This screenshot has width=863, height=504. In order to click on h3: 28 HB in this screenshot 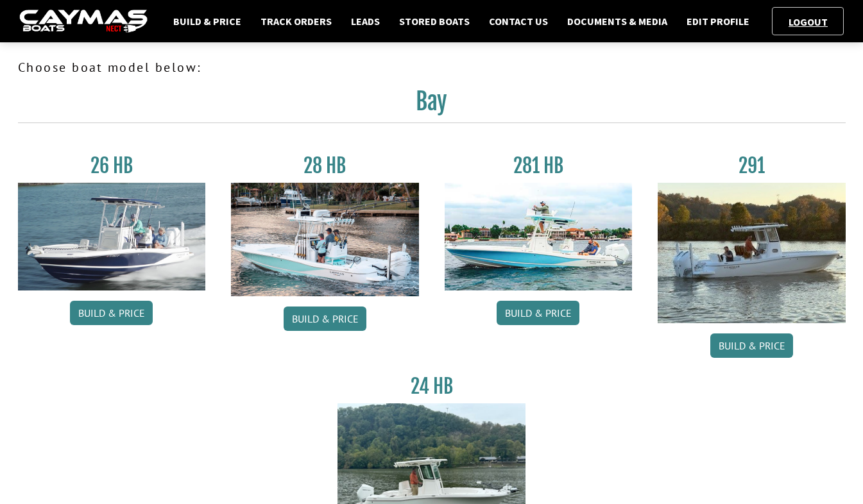, I will do `click(325, 165)`.